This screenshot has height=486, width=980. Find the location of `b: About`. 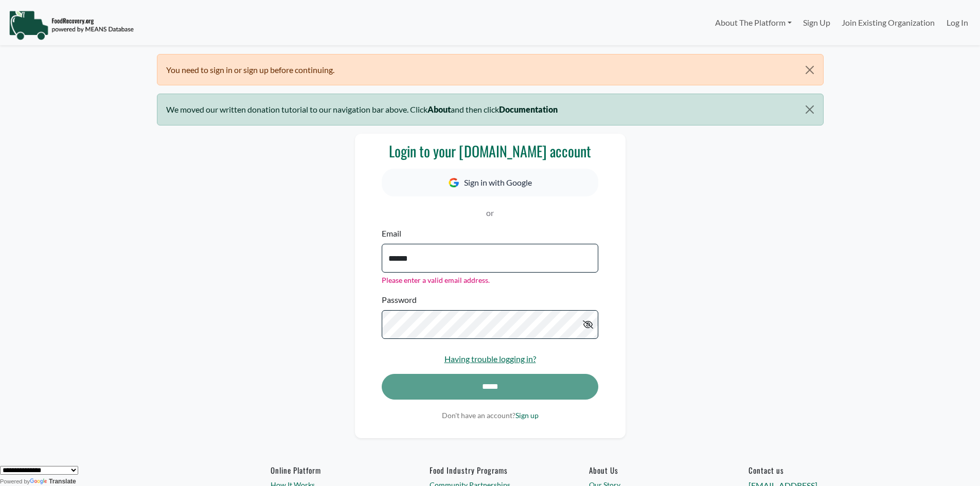

b: About is located at coordinates (439, 109).